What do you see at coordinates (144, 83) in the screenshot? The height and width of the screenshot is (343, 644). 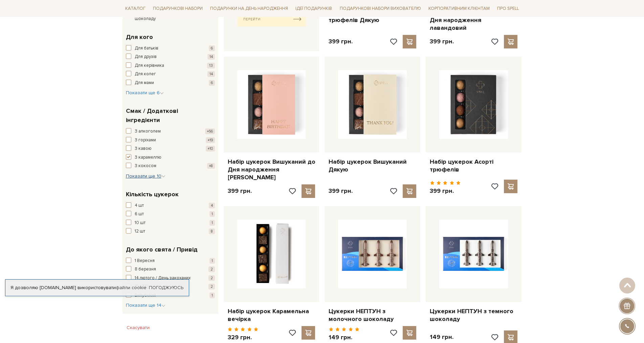 I see `span: Для мами` at bounding box center [144, 83].